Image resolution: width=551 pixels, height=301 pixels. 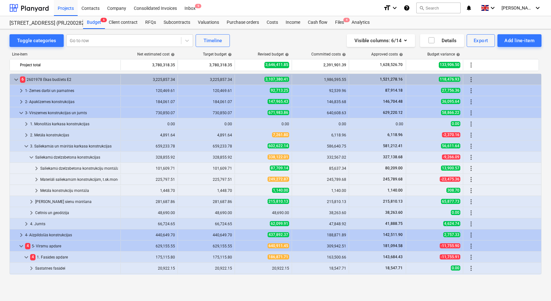 I want to click on a: RFQs, so click(x=151, y=23).